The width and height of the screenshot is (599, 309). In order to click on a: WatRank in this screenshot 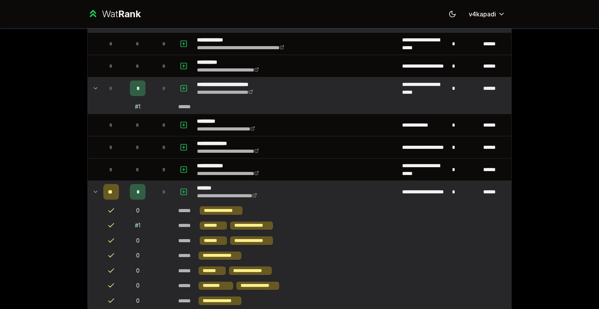, I will do `click(114, 14)`.